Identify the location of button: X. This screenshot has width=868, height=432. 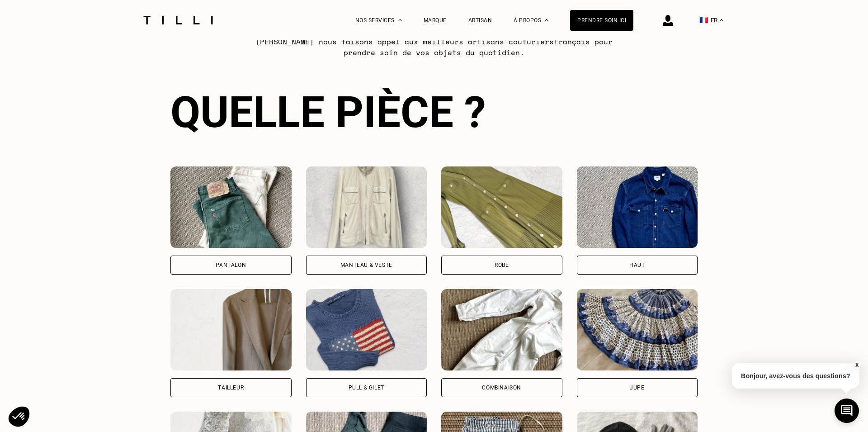
(857, 365).